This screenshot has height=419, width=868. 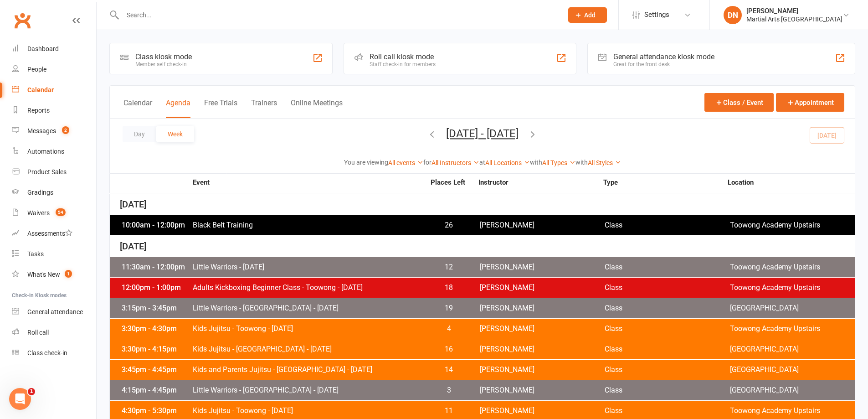 I want to click on div: 12:00pm - 1:00pm, so click(x=156, y=288).